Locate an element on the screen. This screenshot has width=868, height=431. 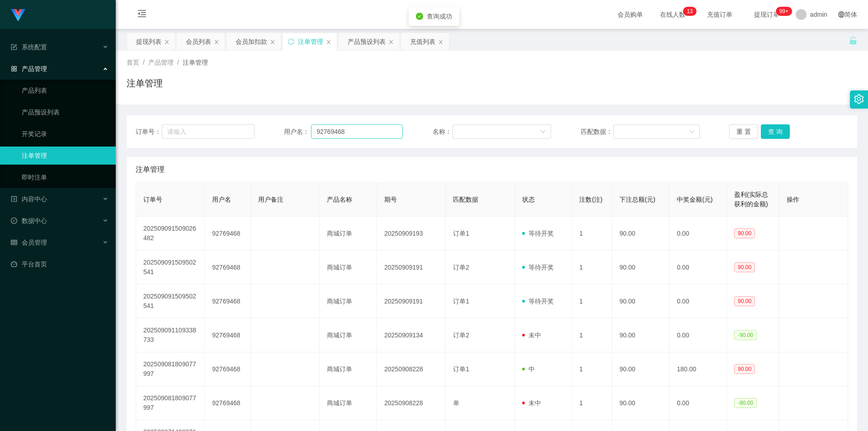
i: 图标: appstore-o is located at coordinates (14, 69).